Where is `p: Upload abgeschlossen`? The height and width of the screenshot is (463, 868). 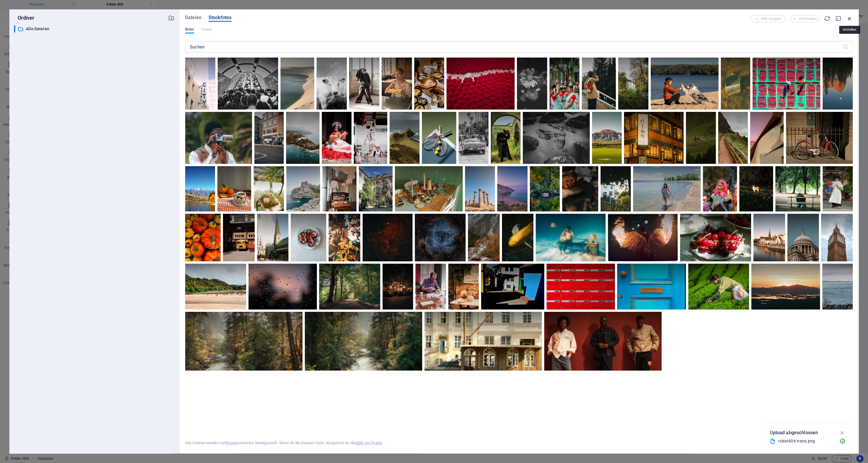 p: Upload abgeschlossen is located at coordinates (793, 432).